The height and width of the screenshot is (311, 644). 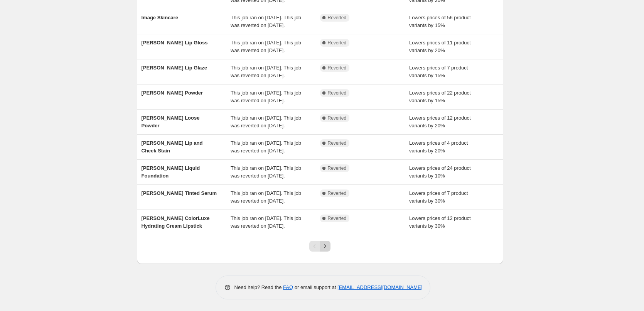 I want to click on span: Lowers prices of 7 product variants by 30%, so click(x=439, y=197).